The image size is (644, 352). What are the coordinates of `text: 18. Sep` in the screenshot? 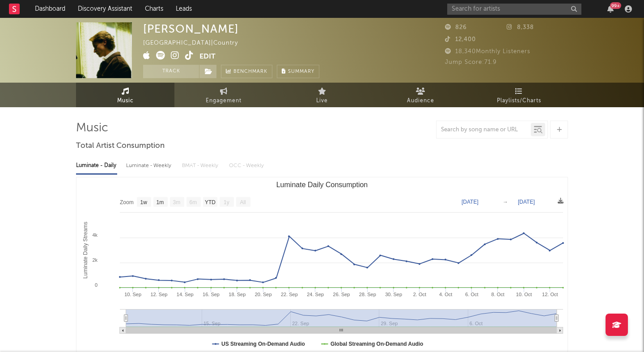 It's located at (237, 294).